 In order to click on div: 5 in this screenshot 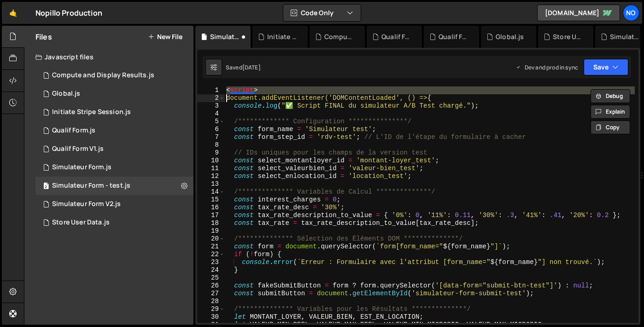, I will do `click(211, 122)`.